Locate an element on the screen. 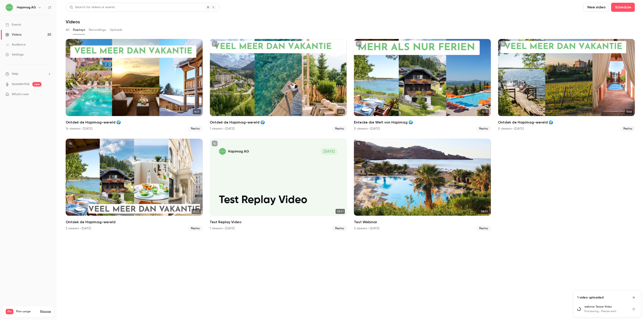 The width and height of the screenshot is (644, 320). a: Manage is located at coordinates (46, 312).